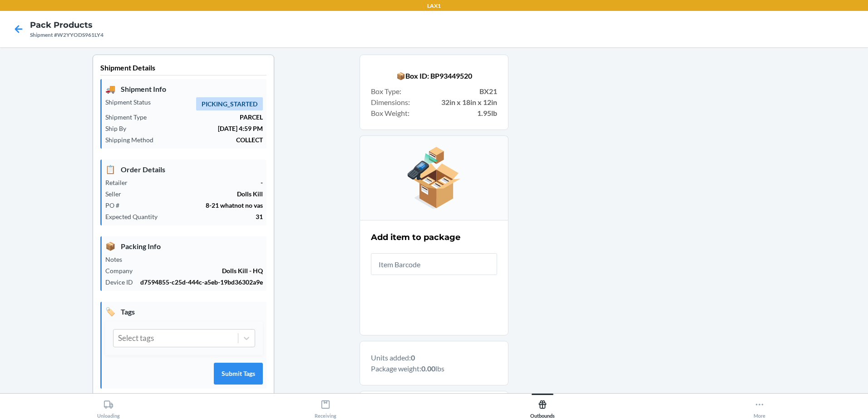  I want to click on p: Dolls Kill, so click(196, 194).